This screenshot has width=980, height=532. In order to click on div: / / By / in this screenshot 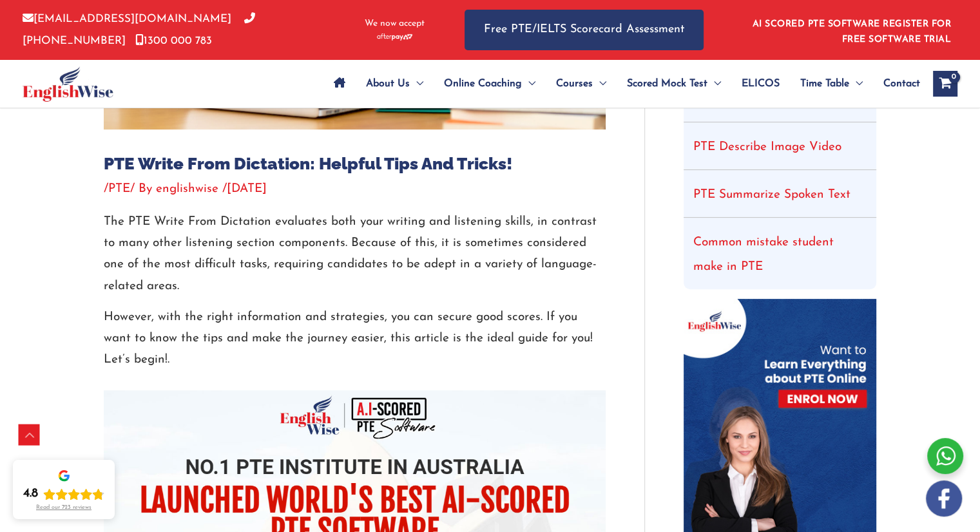, I will do `click(354, 190)`.